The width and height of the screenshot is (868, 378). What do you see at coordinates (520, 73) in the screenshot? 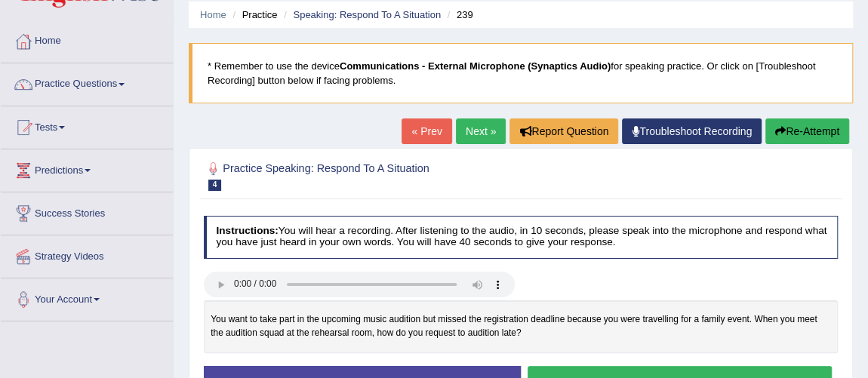
I see `blockquote: * Remember to use the device for speaking practice. Or click on [Troubleshoot Recording] button b...` at bounding box center [520, 73].